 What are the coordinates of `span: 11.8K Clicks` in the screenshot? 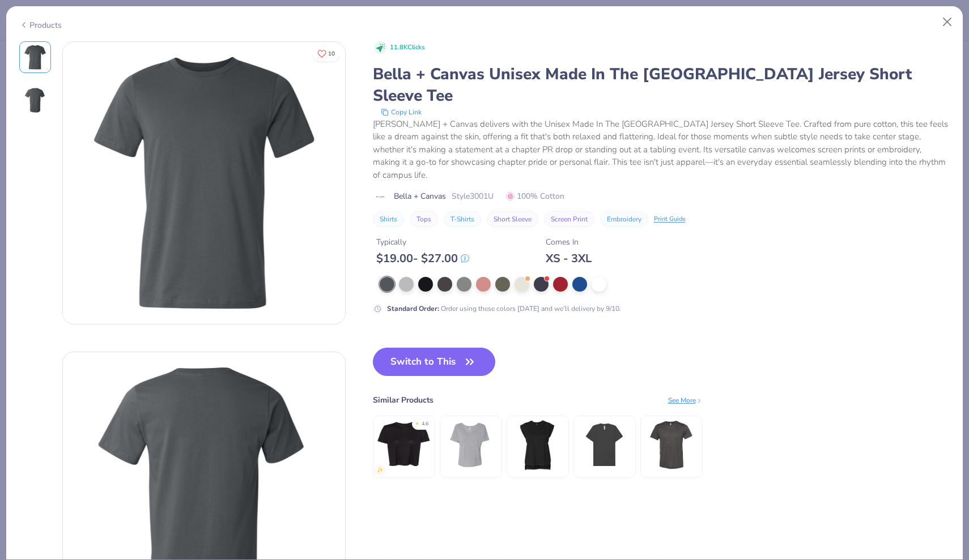 It's located at (407, 48).